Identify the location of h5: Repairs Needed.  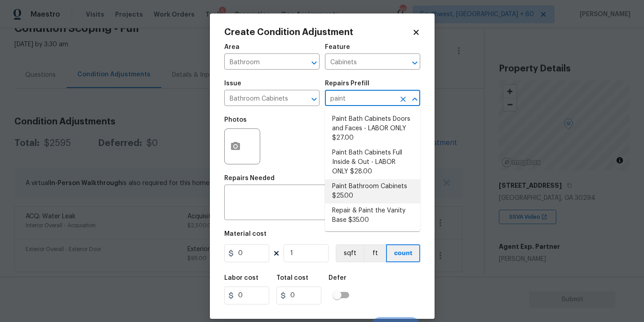
(249, 179).